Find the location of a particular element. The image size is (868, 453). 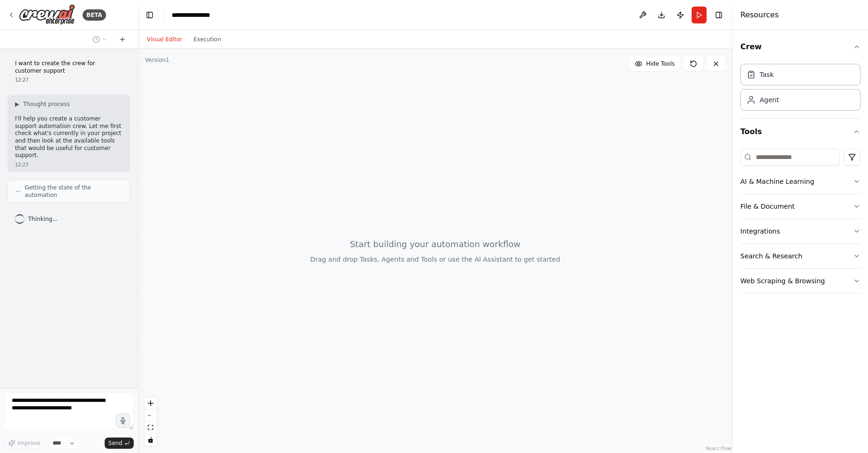

button: File & Document is located at coordinates (800, 206).